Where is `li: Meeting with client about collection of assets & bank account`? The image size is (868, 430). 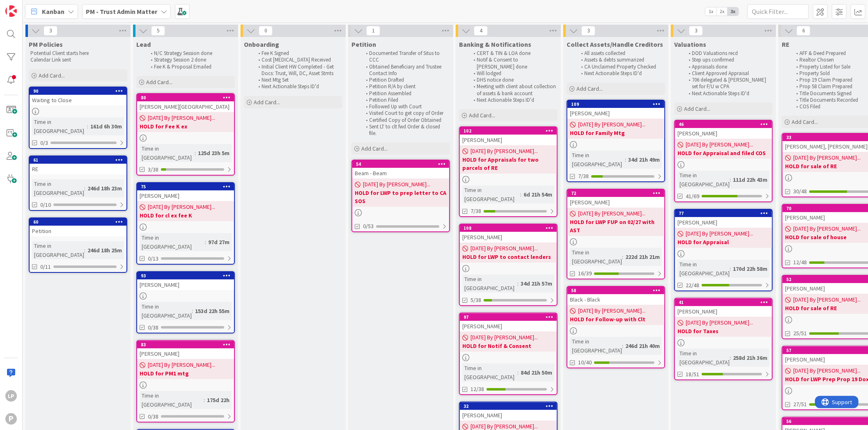
li: Meeting with client about collection of assets & bank account is located at coordinates (512, 90).